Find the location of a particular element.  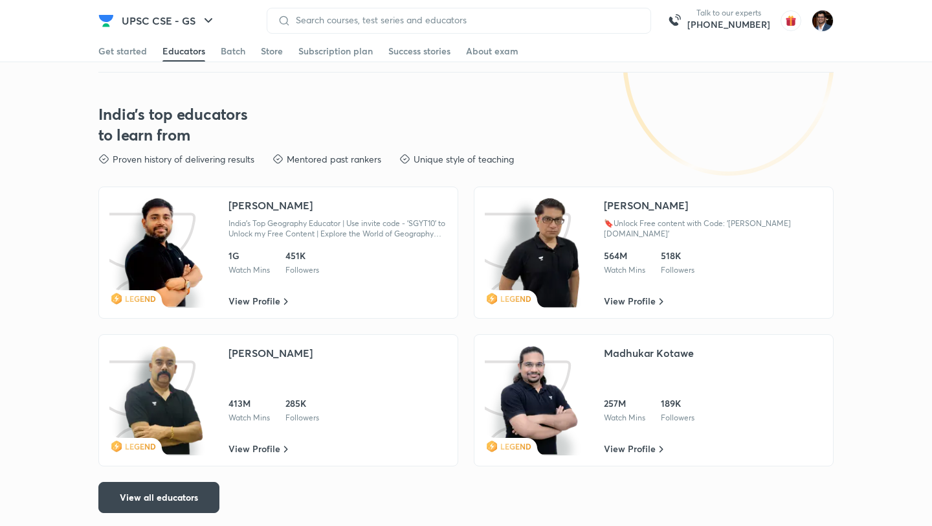

div: About exam is located at coordinates (492, 51).